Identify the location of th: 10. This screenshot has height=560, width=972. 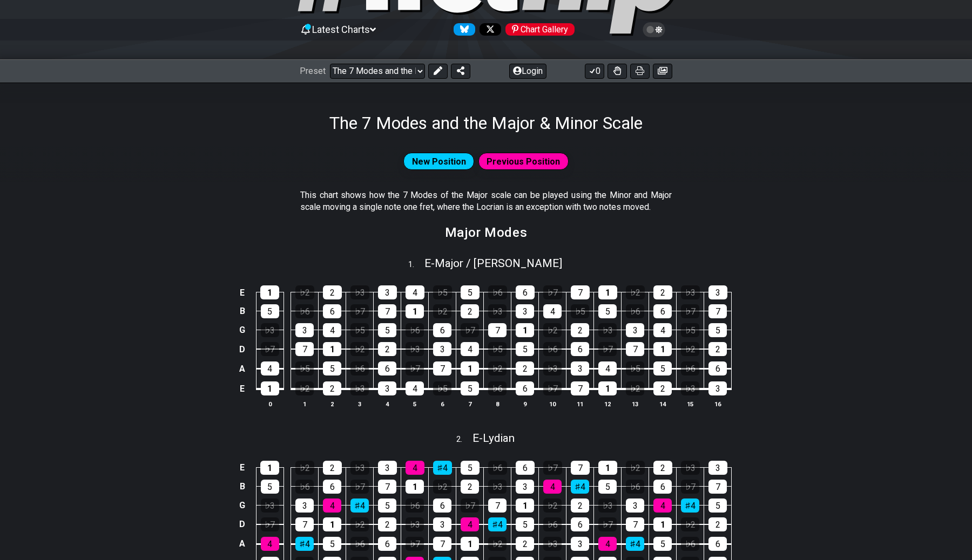
(553, 403).